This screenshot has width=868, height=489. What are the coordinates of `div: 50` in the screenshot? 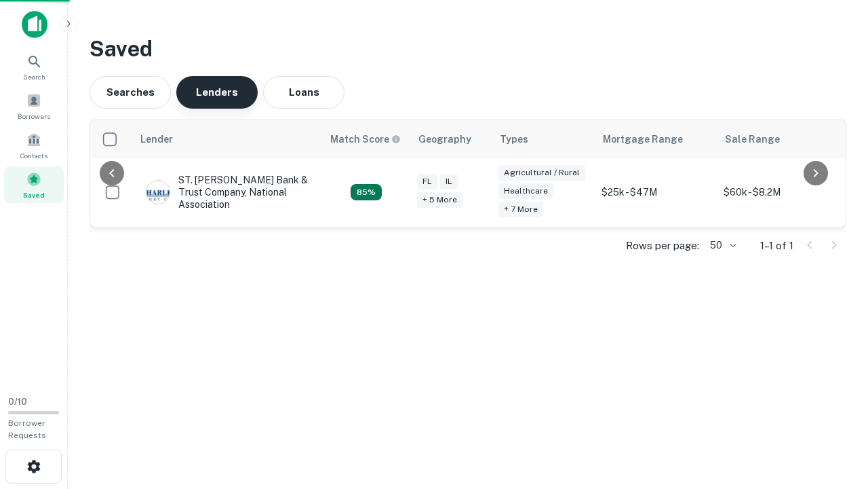 It's located at (721, 245).